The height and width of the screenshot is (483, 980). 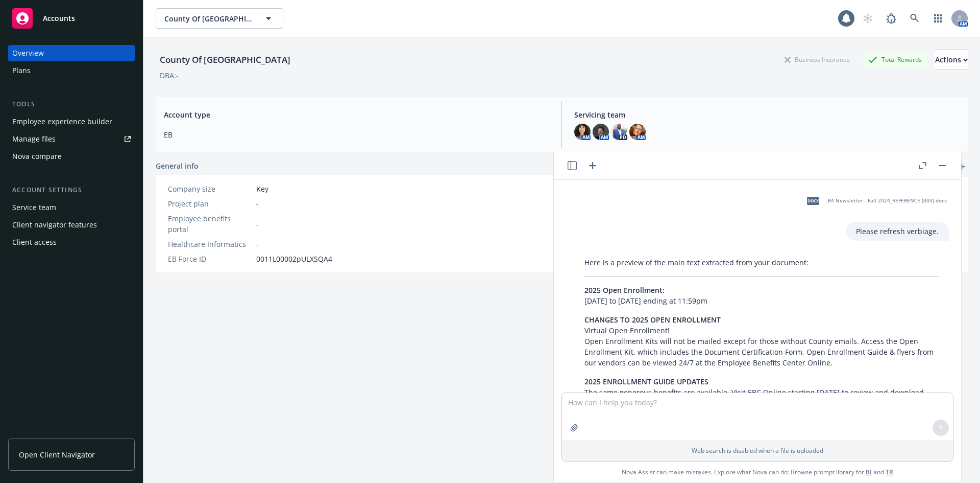 I want to click on div: Actions, so click(x=952, y=60).